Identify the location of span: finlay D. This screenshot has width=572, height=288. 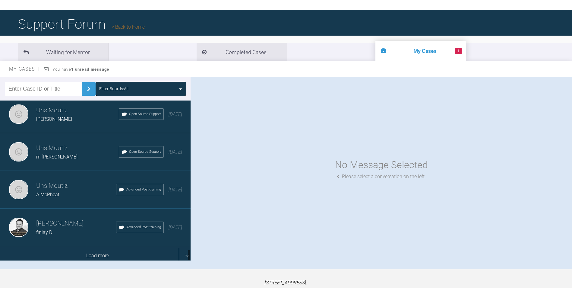
(44, 232).